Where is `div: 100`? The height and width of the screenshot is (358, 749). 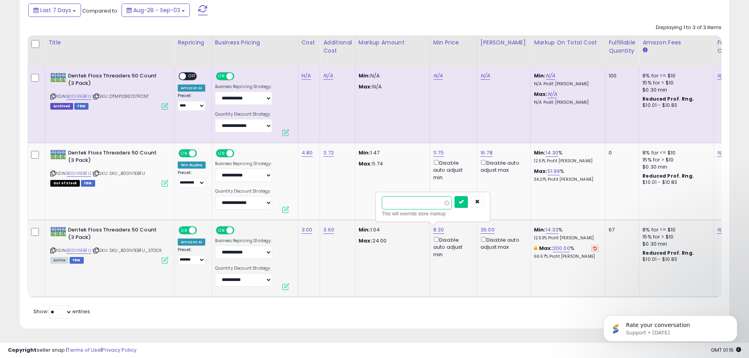 div: 100 is located at coordinates (621, 76).